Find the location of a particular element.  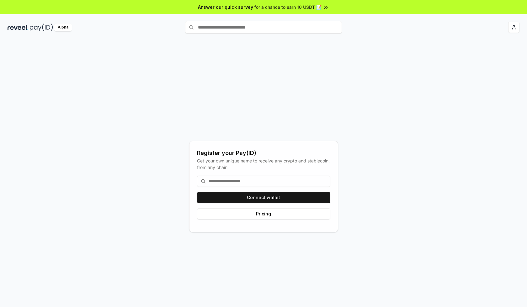

div: Register your Pay(ID) is located at coordinates (263, 153).